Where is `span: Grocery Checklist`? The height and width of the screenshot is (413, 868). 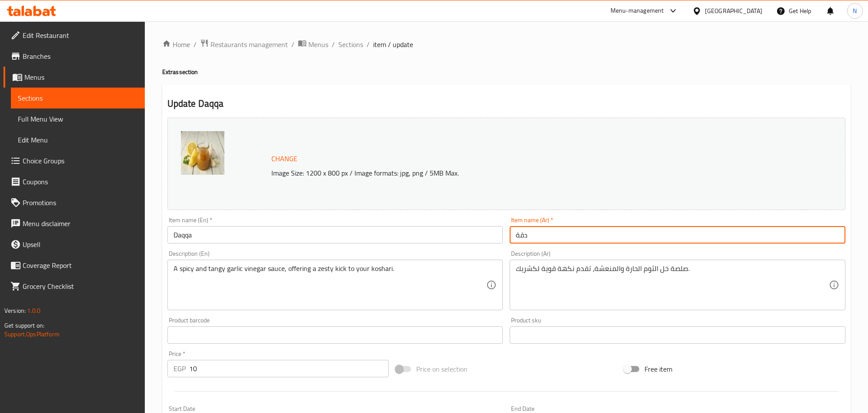
span: Grocery Checklist is located at coordinates (80, 286).